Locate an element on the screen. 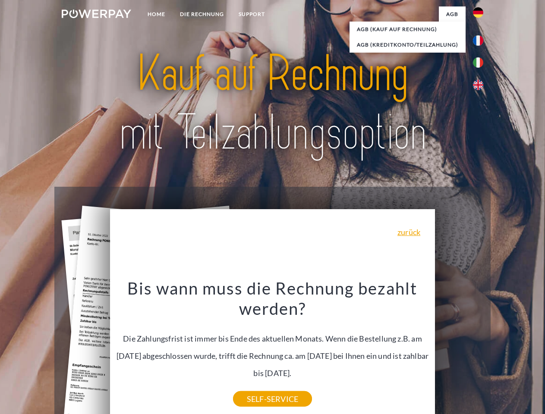 The image size is (545, 414). a: DIE RECHNUNG is located at coordinates (202, 14).